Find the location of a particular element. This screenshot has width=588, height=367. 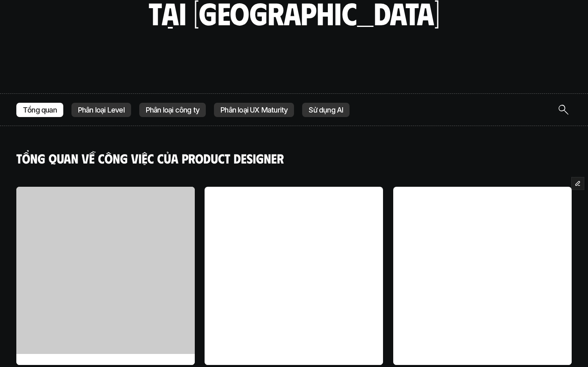

a: Phân loại Level is located at coordinates (101, 110).